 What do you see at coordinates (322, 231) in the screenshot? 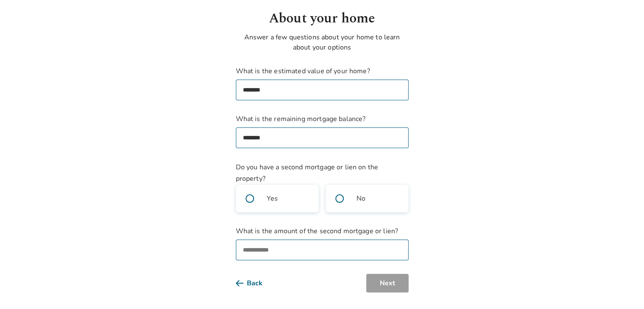
I see `span: What is the amount of the second mortgage or lien?` at bounding box center [322, 231].